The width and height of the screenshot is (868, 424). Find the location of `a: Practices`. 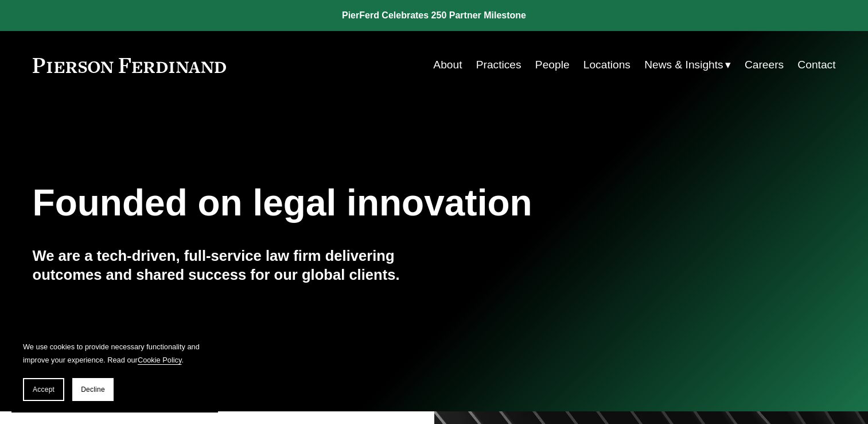

a: Practices is located at coordinates (498, 65).